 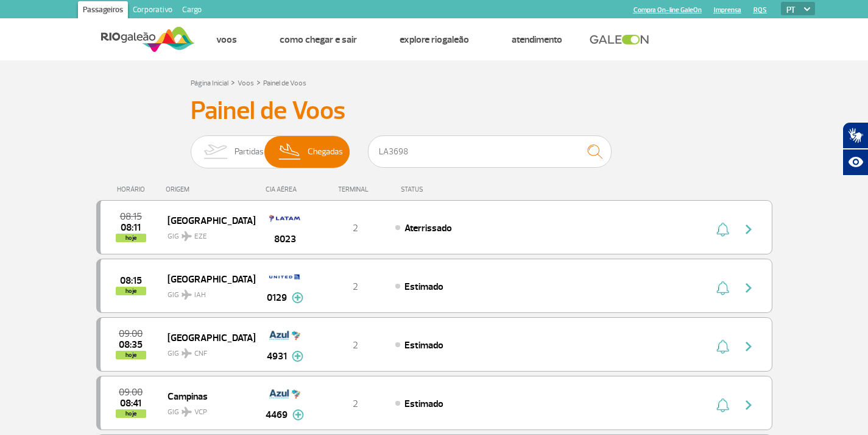 What do you see at coordinates (444, 189) in the screenshot?
I see `div: STATUS` at bounding box center [444, 189].